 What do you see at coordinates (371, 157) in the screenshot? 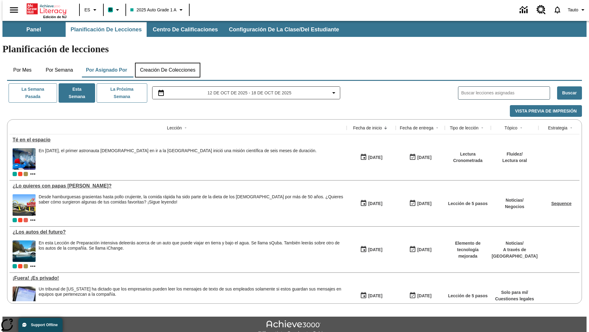
I see `button: 10/06/25: Primer día en que estuvo disponible la lección` at bounding box center [371, 157].